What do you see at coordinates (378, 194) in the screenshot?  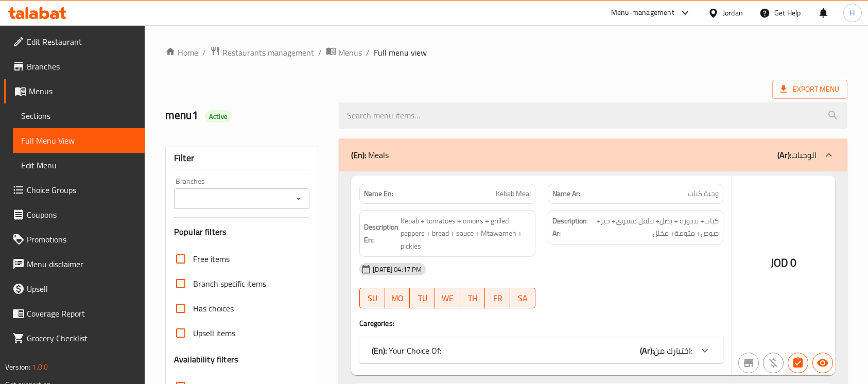 I see `strong: Name En:` at bounding box center [378, 194].